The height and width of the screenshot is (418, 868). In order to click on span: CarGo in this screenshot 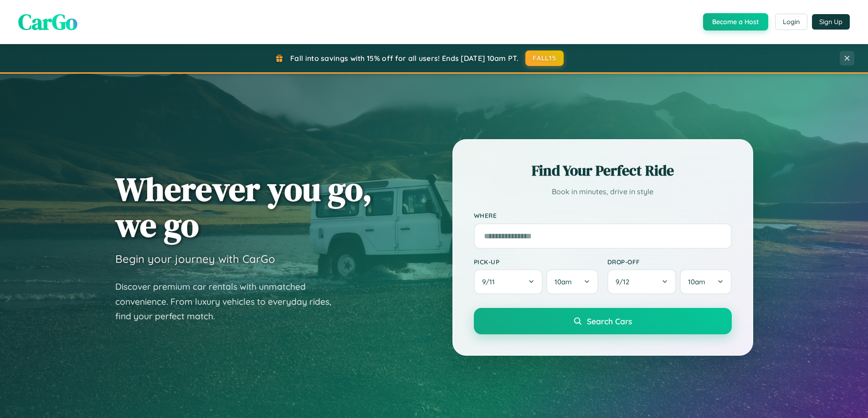, I will do `click(48, 22)`.